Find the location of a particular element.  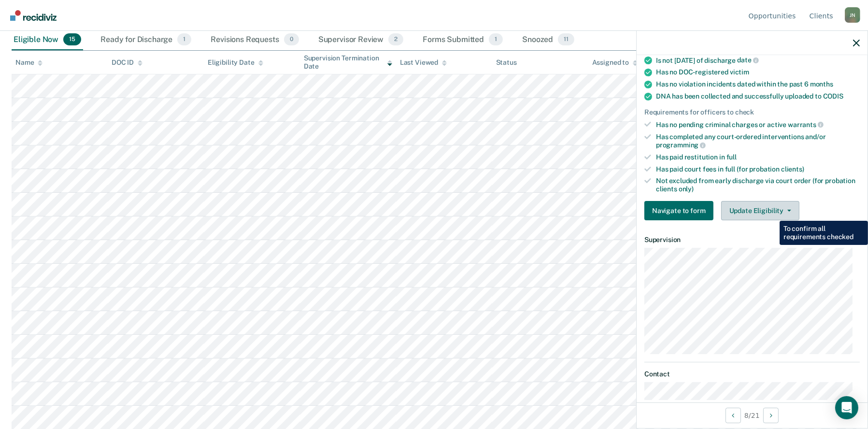

span: 2 is located at coordinates (396, 40).